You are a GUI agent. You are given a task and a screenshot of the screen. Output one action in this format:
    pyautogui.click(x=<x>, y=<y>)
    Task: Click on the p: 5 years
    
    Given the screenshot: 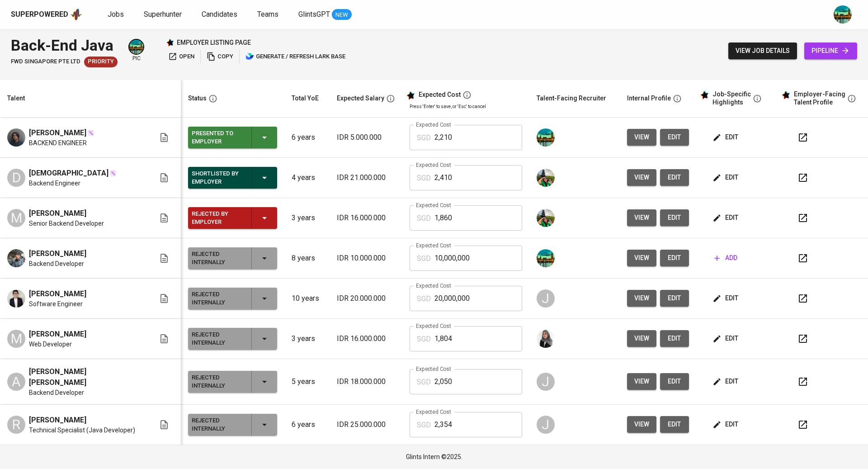 What is the action you would take?
    pyautogui.click(x=307, y=381)
    